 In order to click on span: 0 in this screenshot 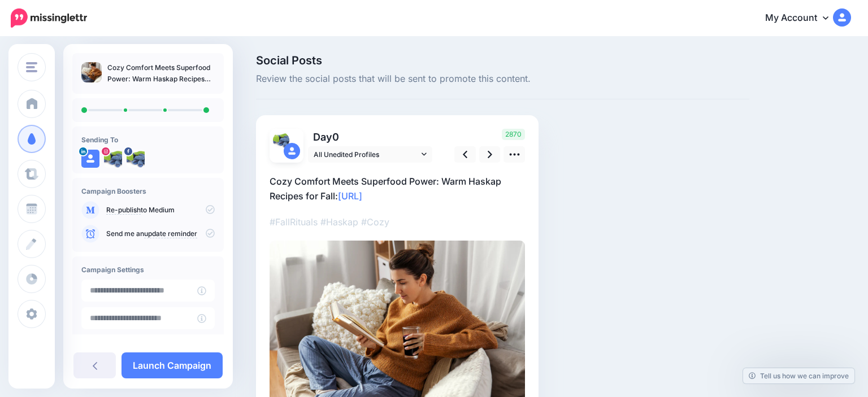, I will do `click(335, 136)`.